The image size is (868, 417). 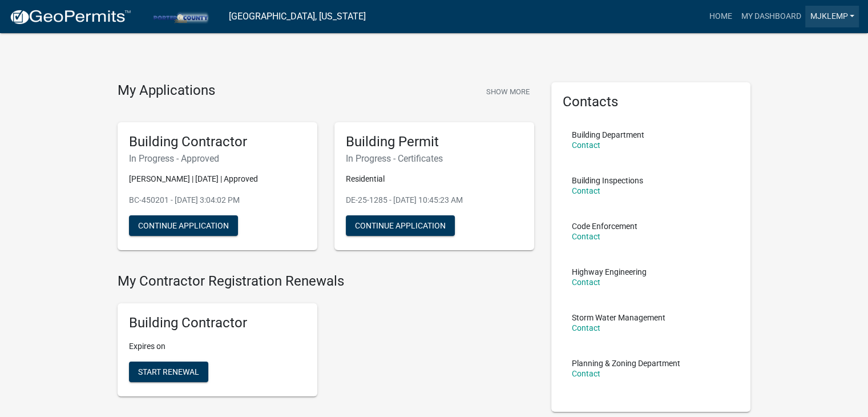 I want to click on h4: My Applications, so click(x=166, y=91).